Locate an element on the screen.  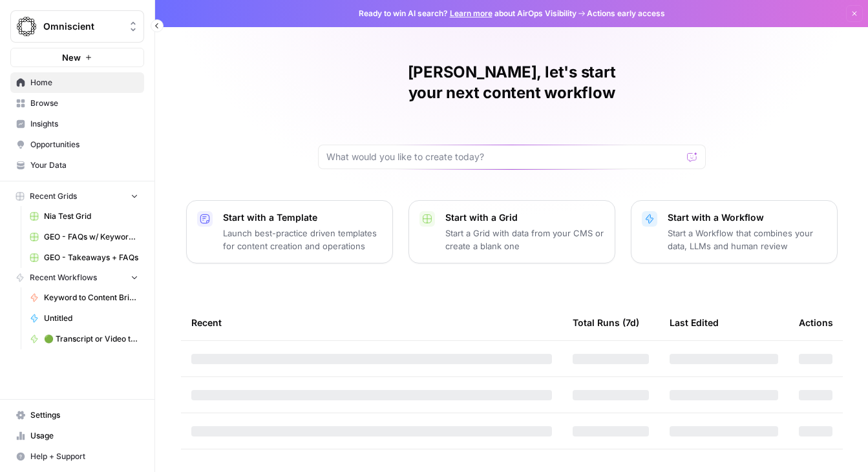
a: Usage is located at coordinates (77, 436).